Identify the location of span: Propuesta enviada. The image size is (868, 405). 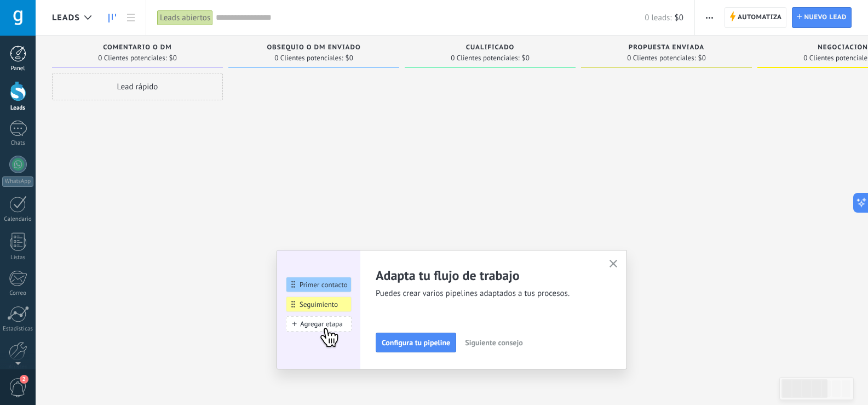
(666, 47).